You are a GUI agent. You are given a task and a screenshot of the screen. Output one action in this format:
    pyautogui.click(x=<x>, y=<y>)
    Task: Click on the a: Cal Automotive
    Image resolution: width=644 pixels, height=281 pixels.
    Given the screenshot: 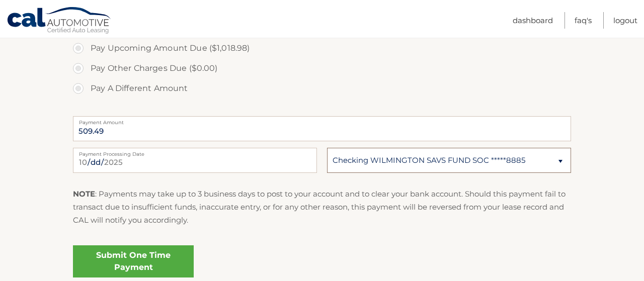 What is the action you would take?
    pyautogui.click(x=59, y=21)
    